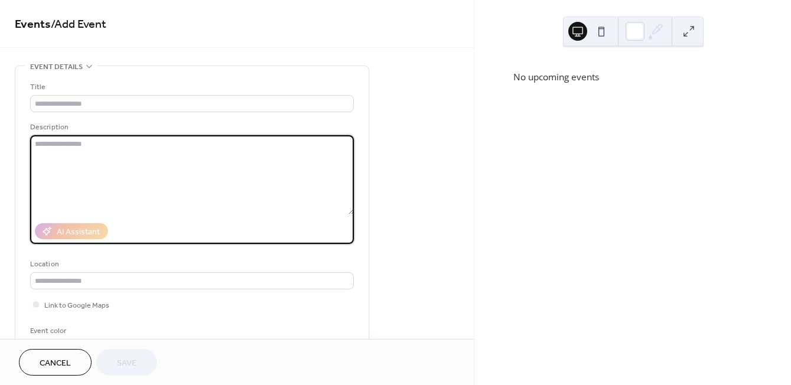  I want to click on div: No upcoming events, so click(633, 77).